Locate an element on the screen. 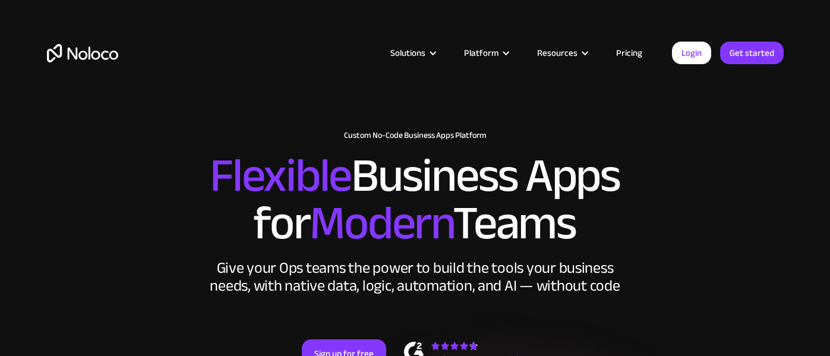 The image size is (830, 356). a: Get started is located at coordinates (751, 53).